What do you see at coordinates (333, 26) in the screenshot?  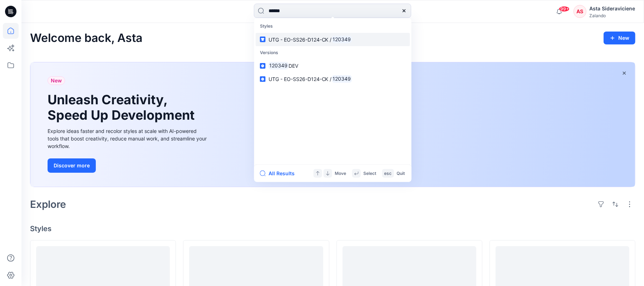 I see `p: Styles` at bounding box center [333, 26].